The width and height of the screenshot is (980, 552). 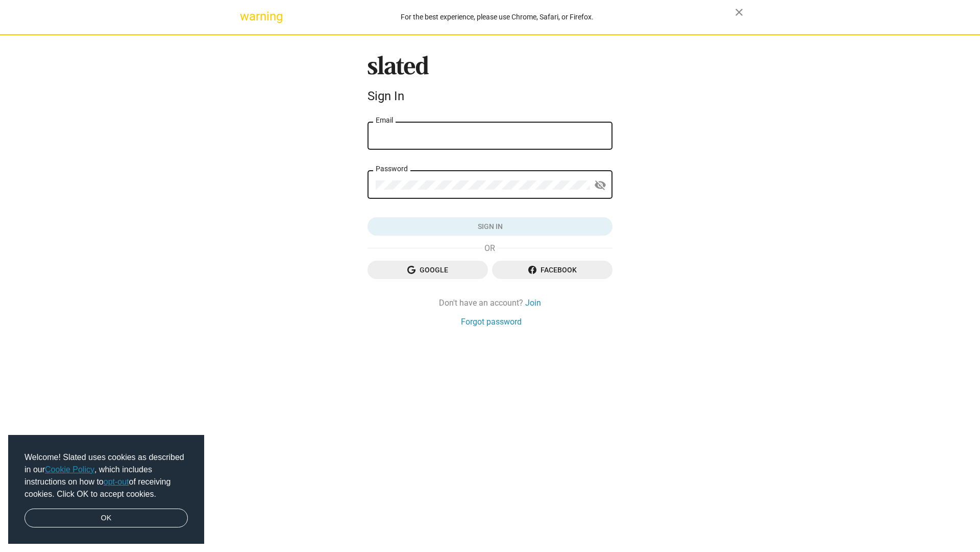 I want to click on a: Join, so click(x=533, y=303).